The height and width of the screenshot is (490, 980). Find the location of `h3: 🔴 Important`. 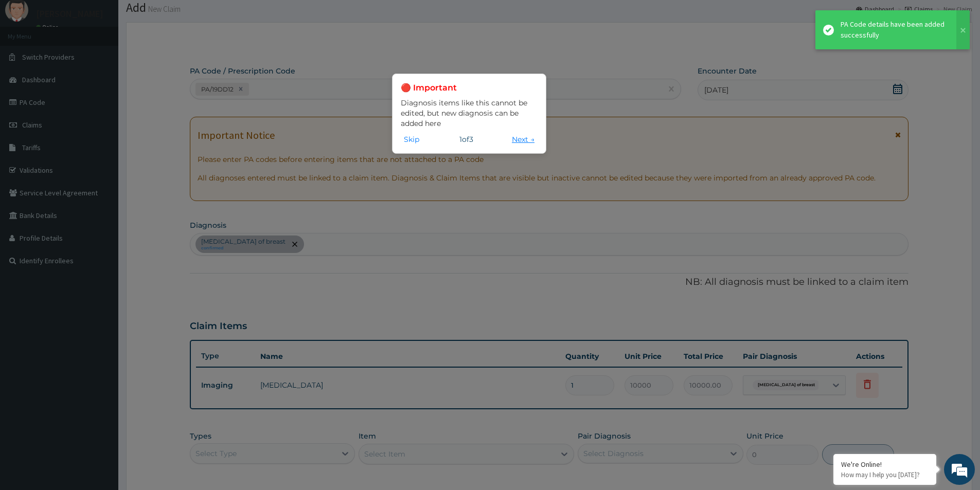

h3: 🔴 Important is located at coordinates (470, 88).